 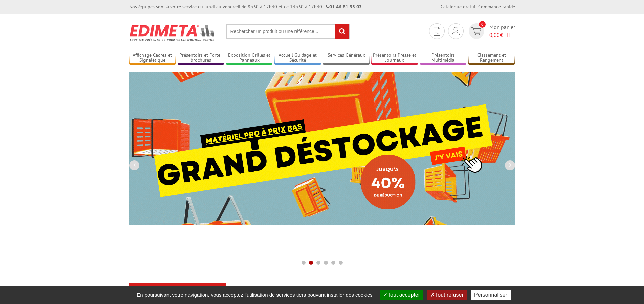 What do you see at coordinates (346, 58) in the screenshot?
I see `a: Services Généraux` at bounding box center [346, 58].